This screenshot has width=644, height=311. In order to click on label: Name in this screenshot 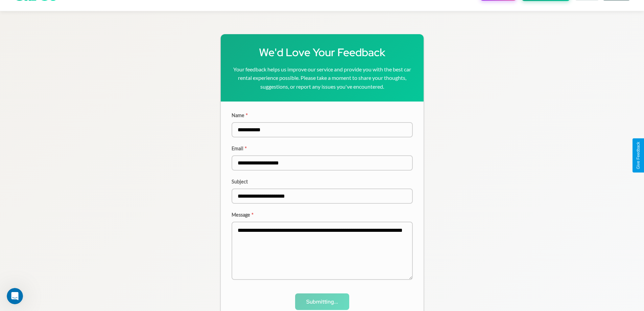, I will do `click(322, 115)`.